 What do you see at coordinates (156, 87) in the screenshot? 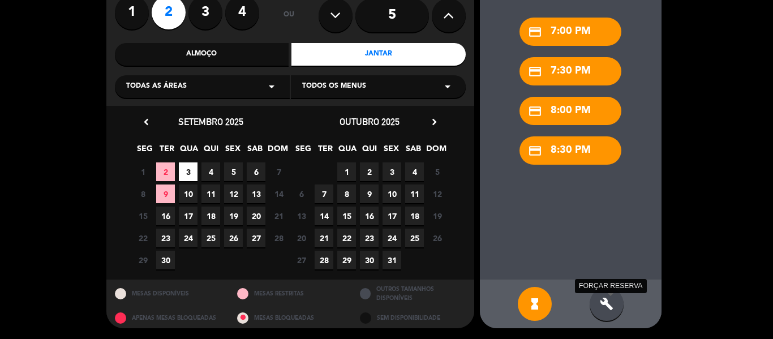
I see `span: Todas as áreas` at bounding box center [156, 87].